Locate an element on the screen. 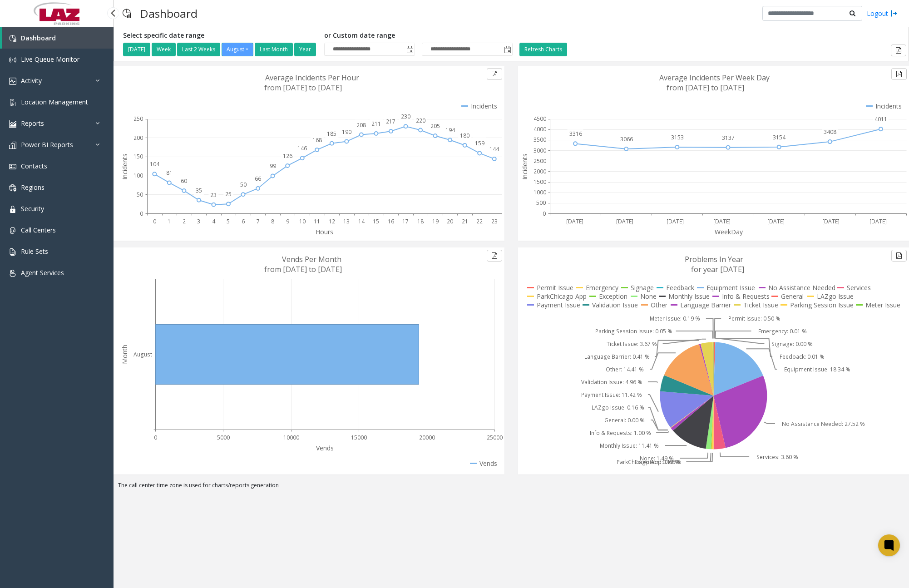 The width and height of the screenshot is (909, 588). text: 180 is located at coordinates (465, 136).